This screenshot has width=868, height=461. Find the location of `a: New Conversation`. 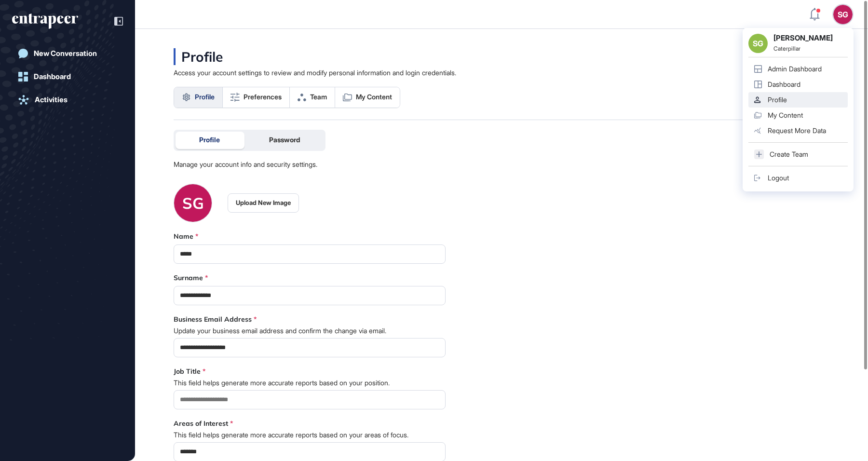

a: New Conversation is located at coordinates (67, 53).